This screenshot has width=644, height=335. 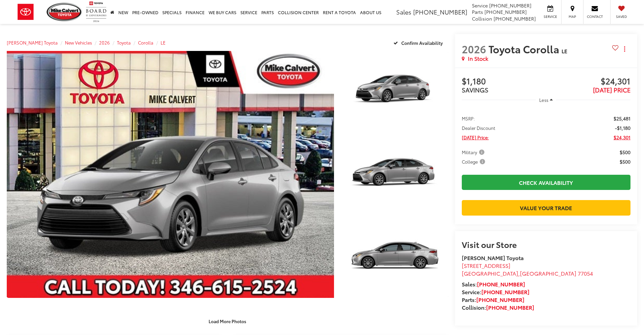 What do you see at coordinates (478, 128) in the screenshot?
I see `span: Dealer Discount` at bounding box center [478, 128].